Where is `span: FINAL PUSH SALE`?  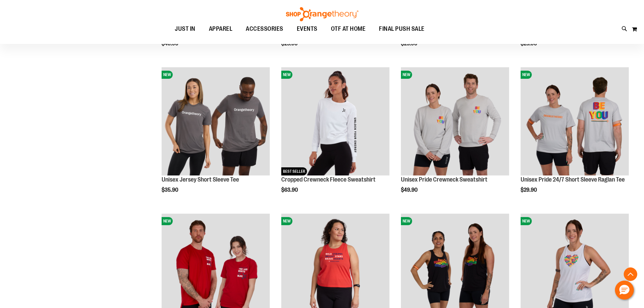 span: FINAL PUSH SALE is located at coordinates (401, 29).